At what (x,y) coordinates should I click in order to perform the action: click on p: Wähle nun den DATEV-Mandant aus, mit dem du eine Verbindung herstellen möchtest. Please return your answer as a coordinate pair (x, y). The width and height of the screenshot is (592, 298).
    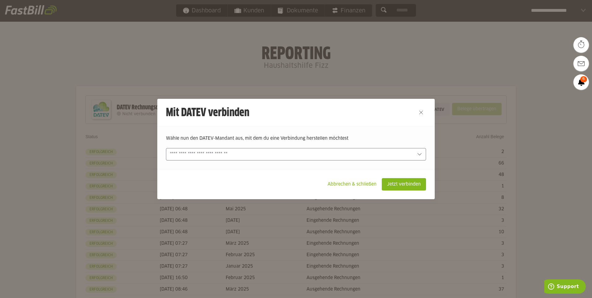
    Looking at the image, I should click on (296, 139).